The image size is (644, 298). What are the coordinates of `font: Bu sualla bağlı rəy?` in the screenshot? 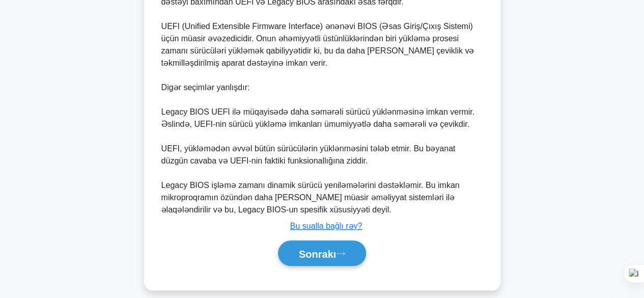 It's located at (326, 225).